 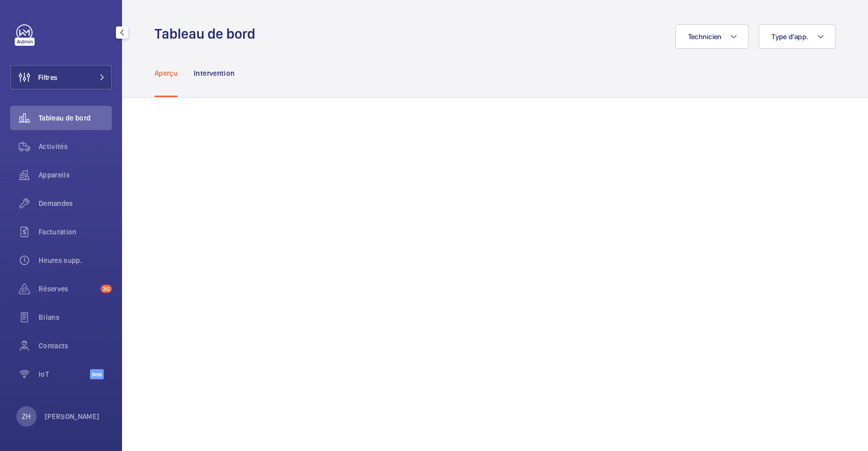 What do you see at coordinates (208, 33) in the screenshot?
I see `h1: Tableau de bord` at bounding box center [208, 33].